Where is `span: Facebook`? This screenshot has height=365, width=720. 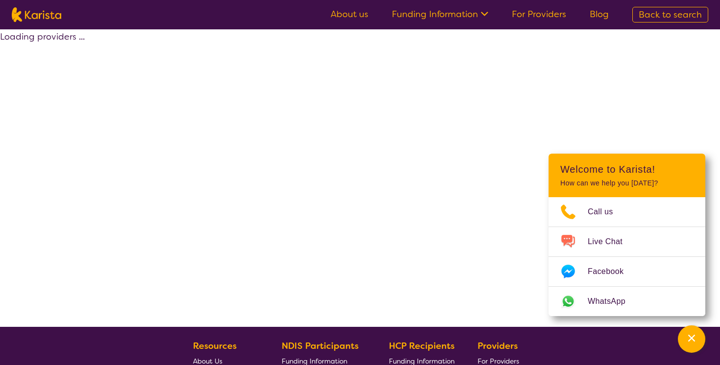
span: Facebook is located at coordinates (611, 272).